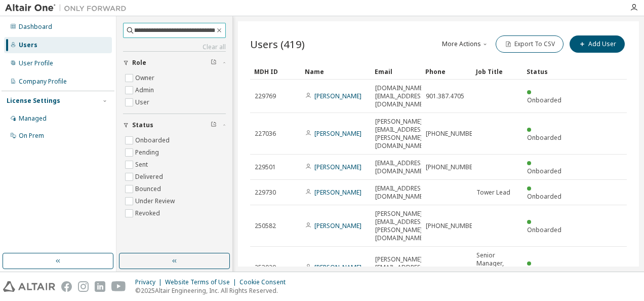 Image resolution: width=644 pixels, height=301 pixels. I want to click on span: 229769, so click(265, 96).